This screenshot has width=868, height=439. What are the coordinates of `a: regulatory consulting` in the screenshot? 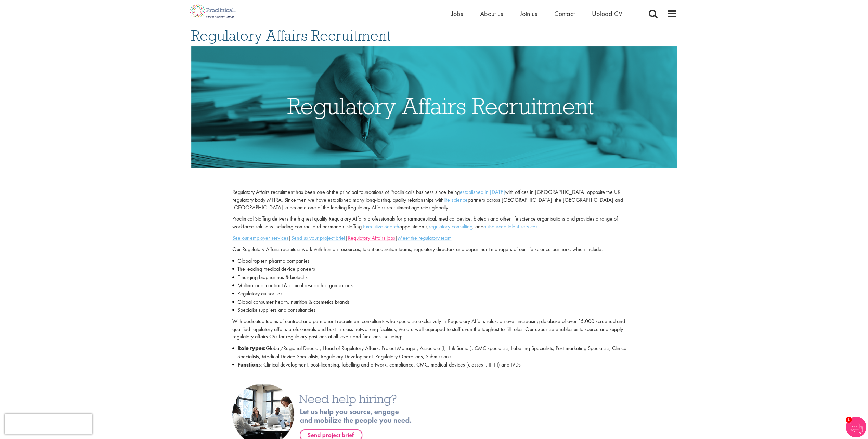 It's located at (450, 226).